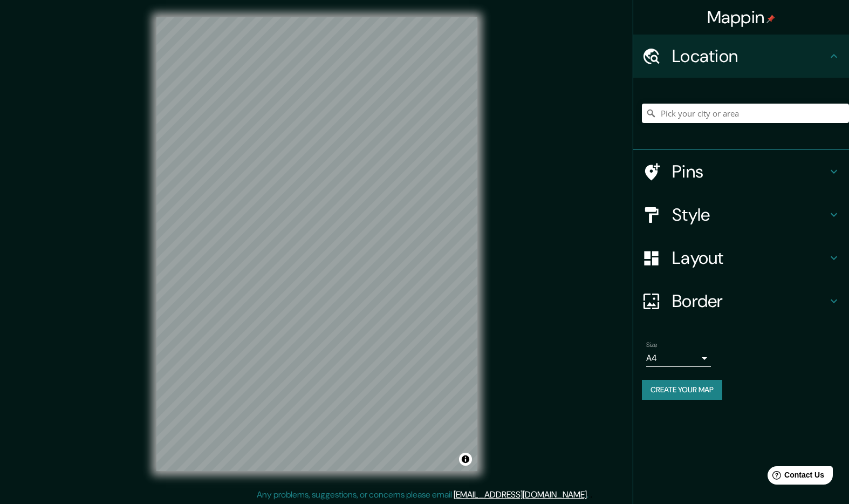  What do you see at coordinates (741, 18) in the screenshot?
I see `h4: Mappin` at bounding box center [741, 18].